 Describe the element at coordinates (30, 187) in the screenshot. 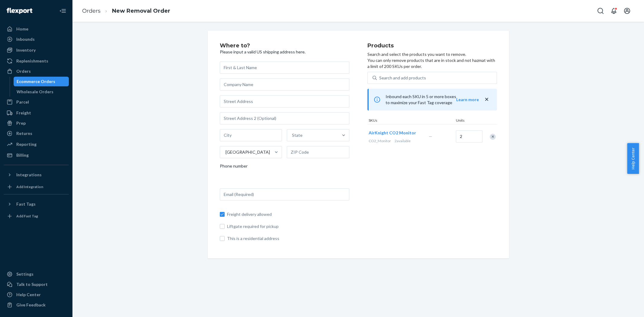

I see `div: Add Integration` at that location.